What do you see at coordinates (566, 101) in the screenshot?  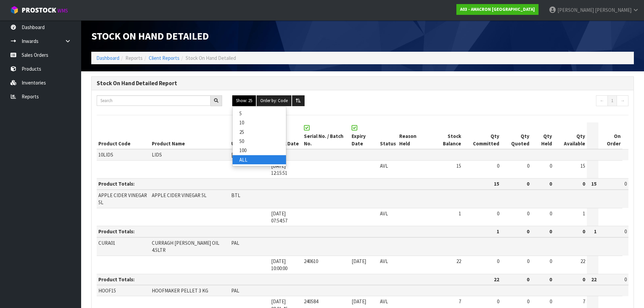 I see `nav: Page navigation` at bounding box center [566, 101].